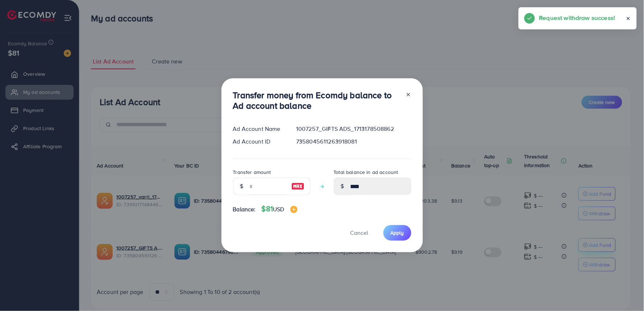 This screenshot has width=644, height=311. I want to click on button: Apply, so click(397, 233).